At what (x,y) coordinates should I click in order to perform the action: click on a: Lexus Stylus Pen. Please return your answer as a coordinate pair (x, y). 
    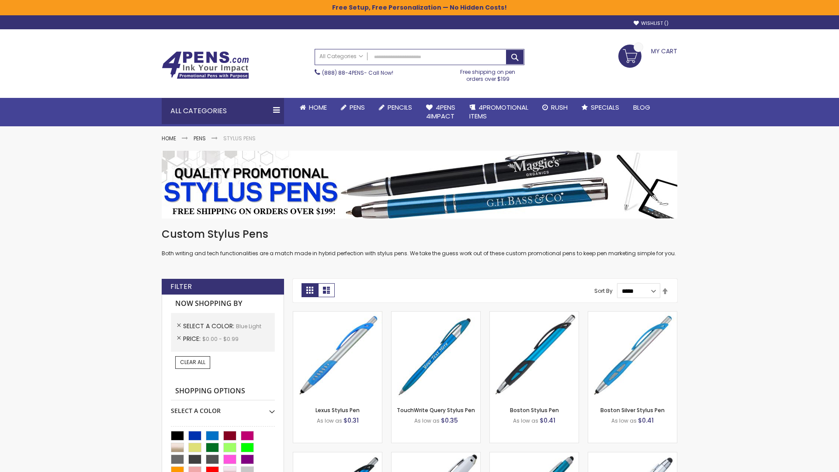
    Looking at the image, I should click on (337, 410).